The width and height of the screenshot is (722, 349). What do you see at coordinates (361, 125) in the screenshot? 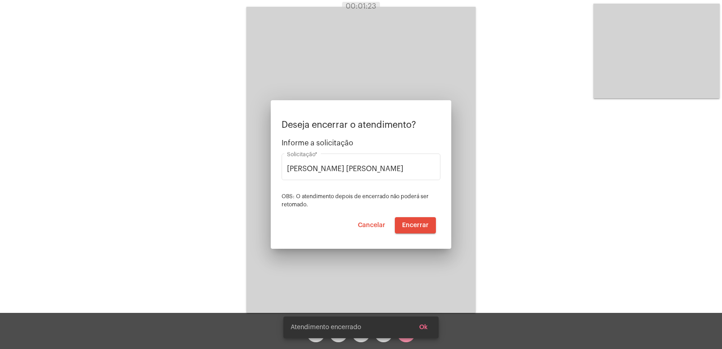
I see `p: Deseja encerrar o atendimento?` at bounding box center [361, 125].